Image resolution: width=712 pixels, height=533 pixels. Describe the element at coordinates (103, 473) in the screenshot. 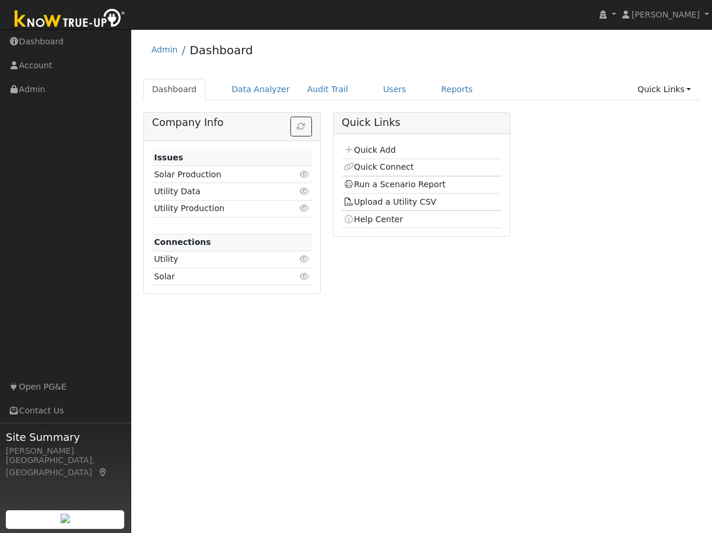

I see `a: Map` at that location.